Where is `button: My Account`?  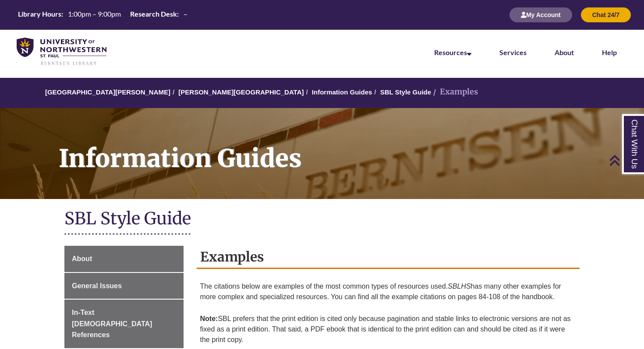 button: My Account is located at coordinates (540, 14).